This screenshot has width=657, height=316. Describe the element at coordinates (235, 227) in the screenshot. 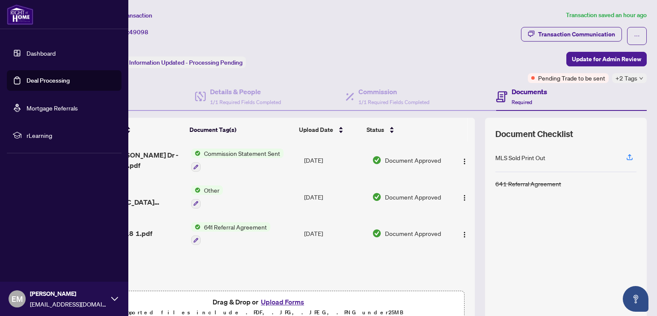

I see `span: 641 Referral Agreement` at that location.